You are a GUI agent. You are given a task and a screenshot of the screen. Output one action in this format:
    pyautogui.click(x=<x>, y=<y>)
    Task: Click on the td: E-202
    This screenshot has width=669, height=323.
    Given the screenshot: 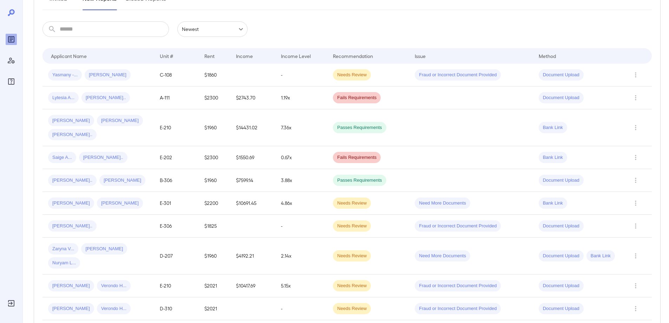 What is the action you would take?
    pyautogui.click(x=176, y=157)
    